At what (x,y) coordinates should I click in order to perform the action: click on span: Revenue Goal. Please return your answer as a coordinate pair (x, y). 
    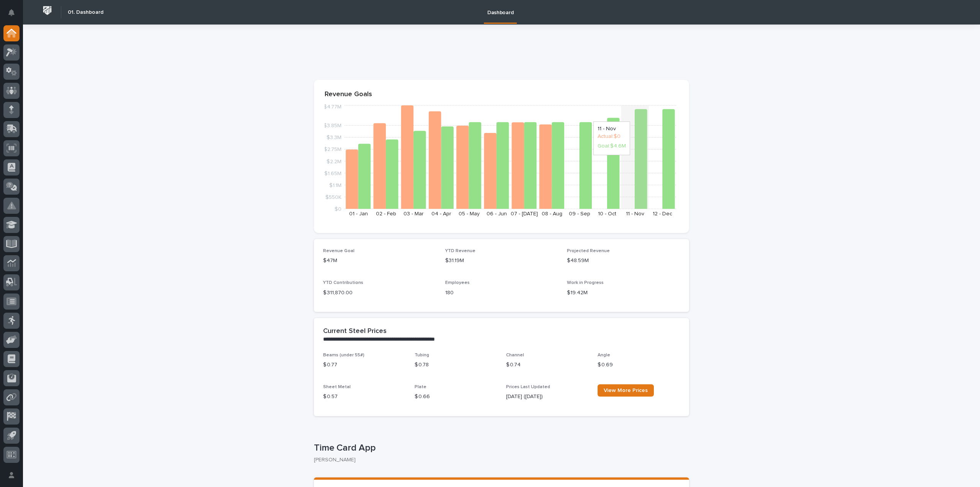
    Looking at the image, I should click on (339, 251).